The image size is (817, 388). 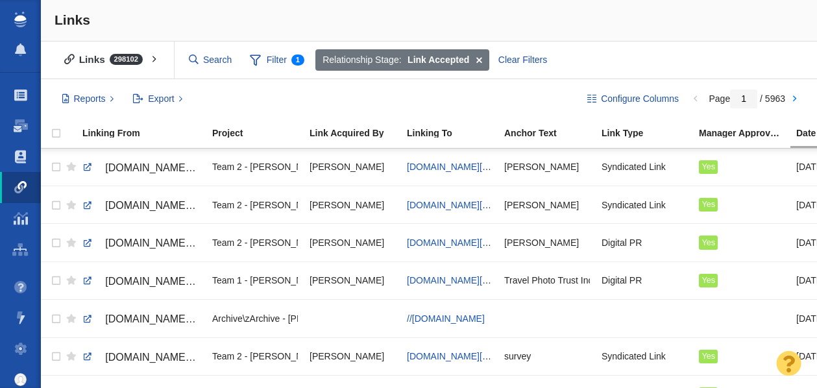 I want to click on span: Relationship Stage:, so click(x=362, y=60).